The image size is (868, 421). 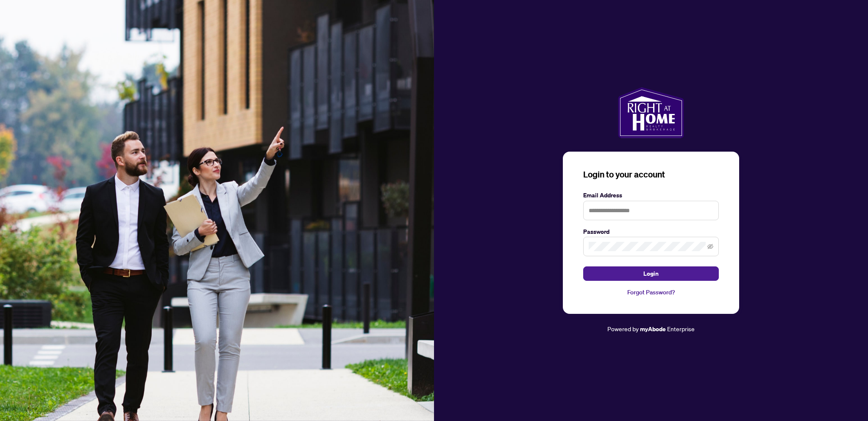 What do you see at coordinates (680, 328) in the screenshot?
I see `span: Enterprise` at bounding box center [680, 328].